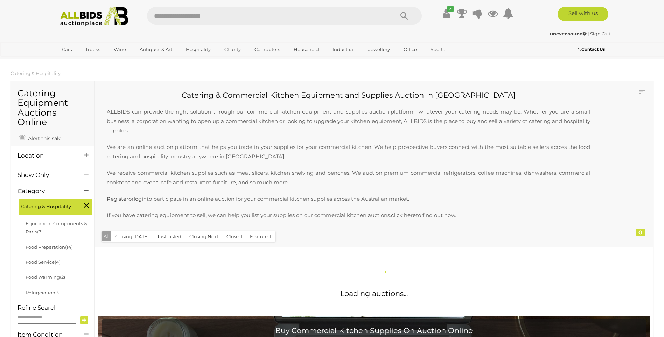  Describe the element at coordinates (93, 49) in the screenshot. I see `a: Trucks` at that location.